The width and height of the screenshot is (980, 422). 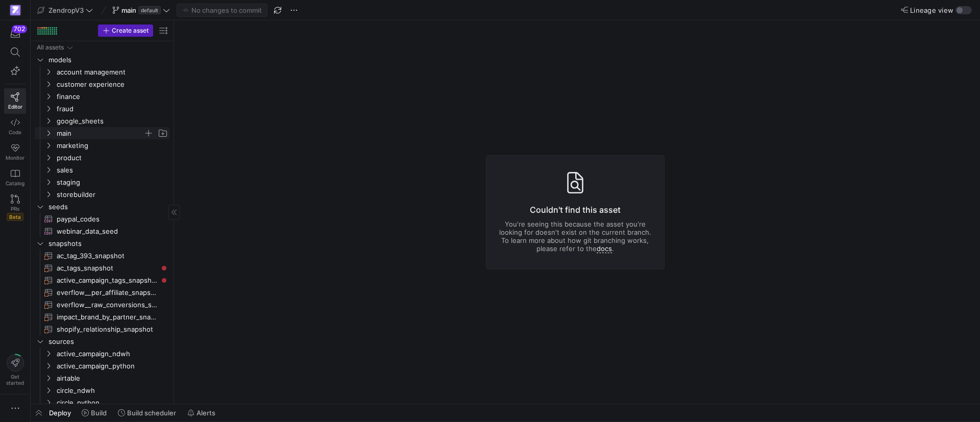 I want to click on button: Getstarted, so click(x=15, y=370).